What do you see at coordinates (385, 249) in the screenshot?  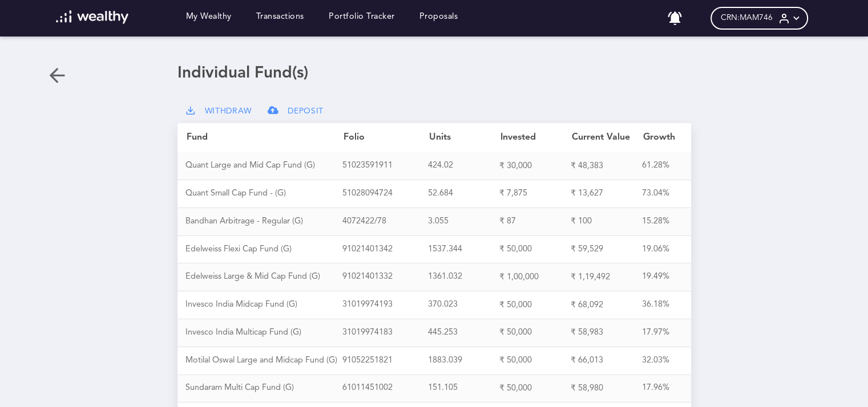 I see `div: 9 1 0 2 1 4 0 1 3 4 2` at bounding box center [385, 249].